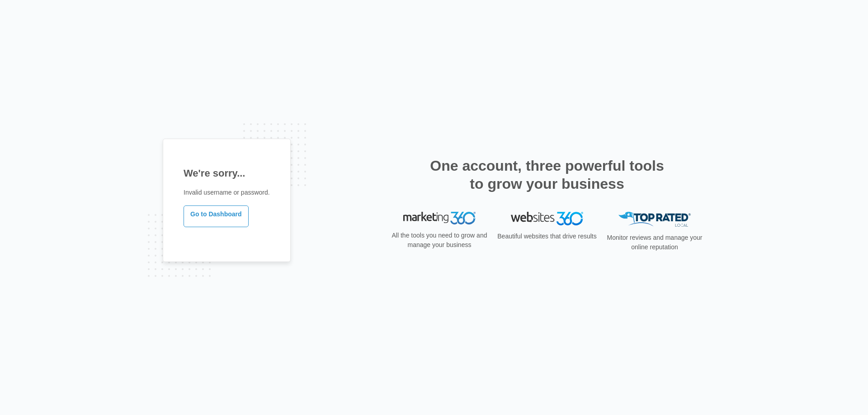 Image resolution: width=868 pixels, height=415 pixels. What do you see at coordinates (226, 193) in the screenshot?
I see `p: Invalid username or password.` at bounding box center [226, 193].